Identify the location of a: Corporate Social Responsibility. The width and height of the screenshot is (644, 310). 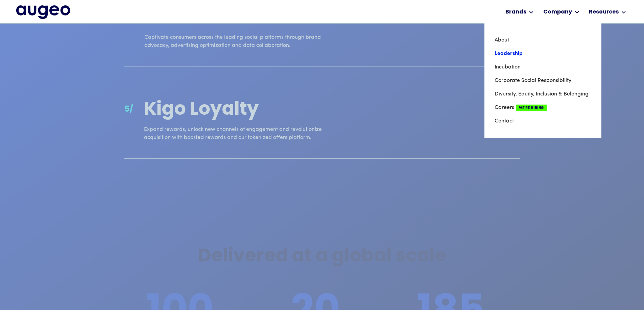
(543, 81).